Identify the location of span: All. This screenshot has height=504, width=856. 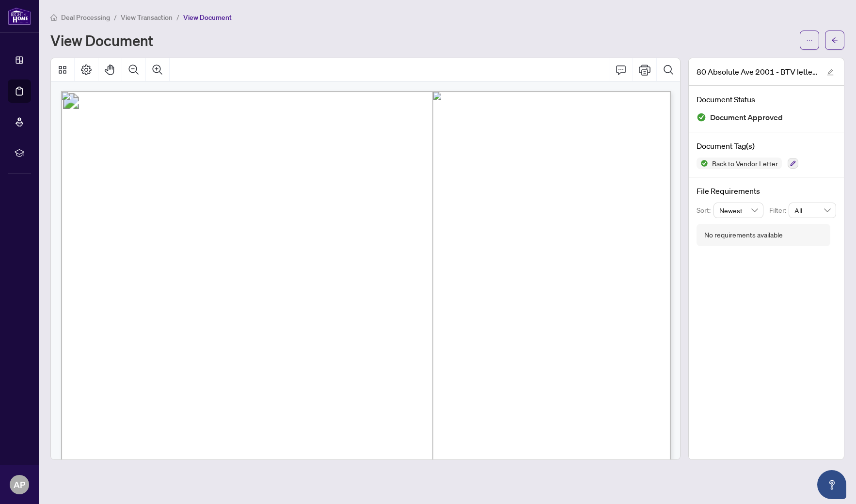
(812, 210).